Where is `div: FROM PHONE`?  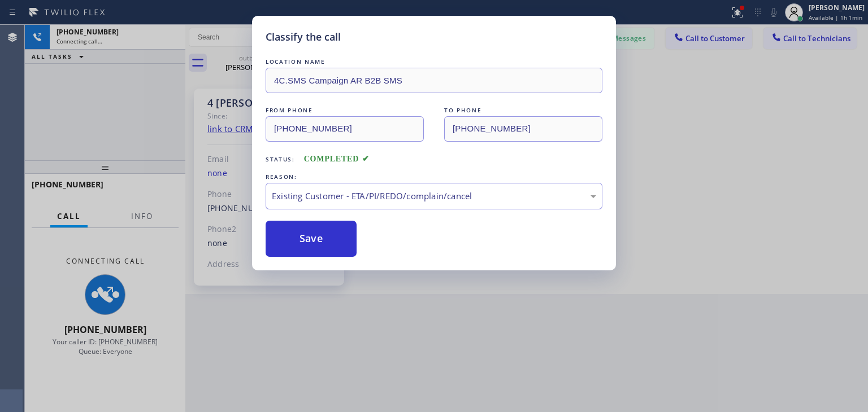
div: FROM PHONE is located at coordinates (345, 110).